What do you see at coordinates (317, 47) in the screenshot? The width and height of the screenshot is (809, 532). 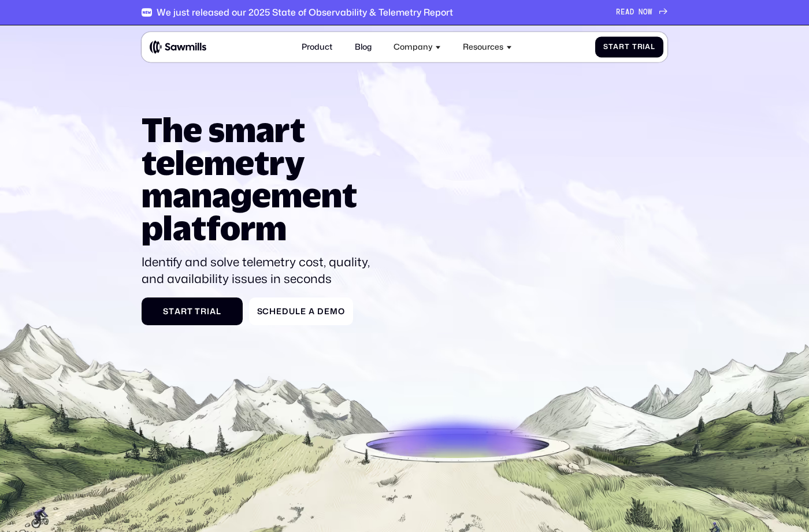 I see `a: Product` at bounding box center [317, 47].